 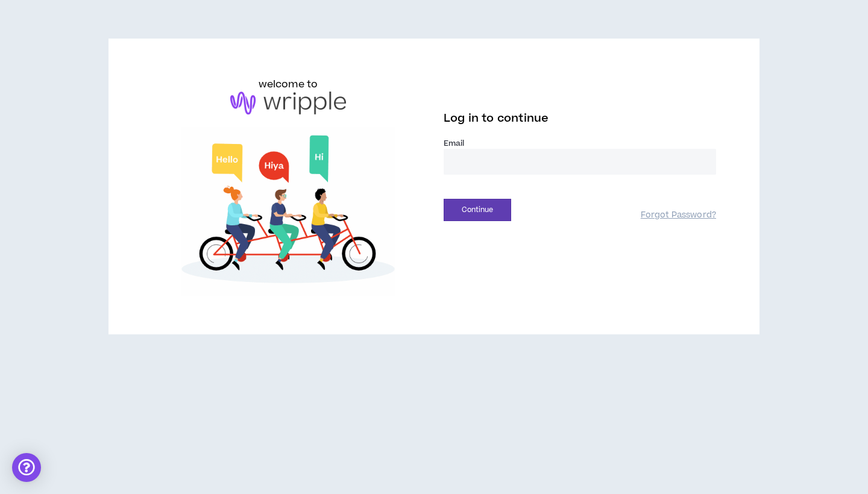 I want to click on div: Open Intercom Messenger, so click(x=27, y=467).